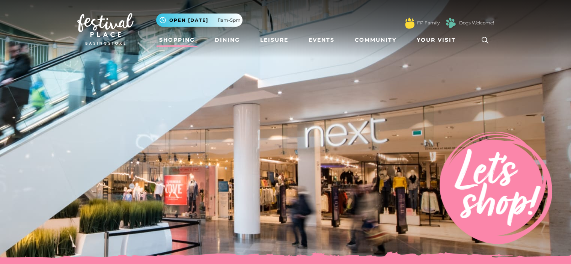 The height and width of the screenshot is (264, 571). I want to click on img: Festival Place Logo, so click(105, 29).